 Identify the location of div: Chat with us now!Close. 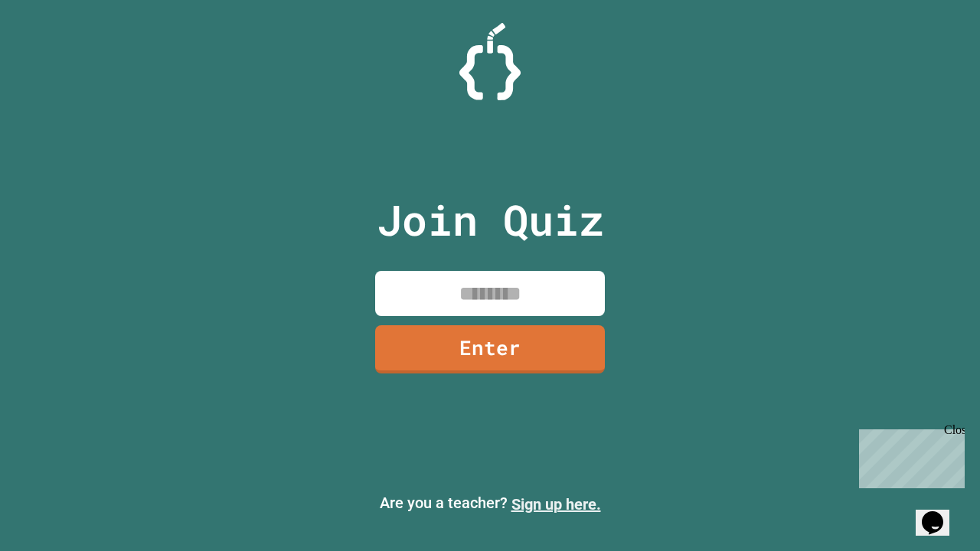
(56, 51).